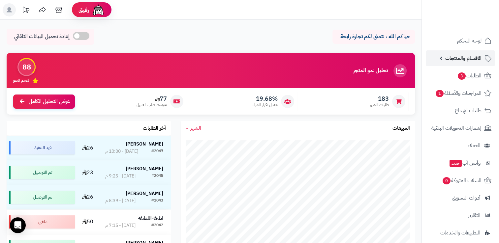 Image resolution: width=499 pixels, height=243 pixels. Describe the element at coordinates (401, 129) in the screenshot. I see `h3: المبيعات` at that location.